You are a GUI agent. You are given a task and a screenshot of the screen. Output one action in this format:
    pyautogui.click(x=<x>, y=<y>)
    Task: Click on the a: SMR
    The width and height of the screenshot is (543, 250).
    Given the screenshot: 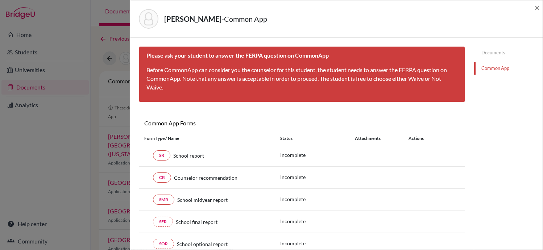 What is the action you would take?
    pyautogui.click(x=164, y=200)
    